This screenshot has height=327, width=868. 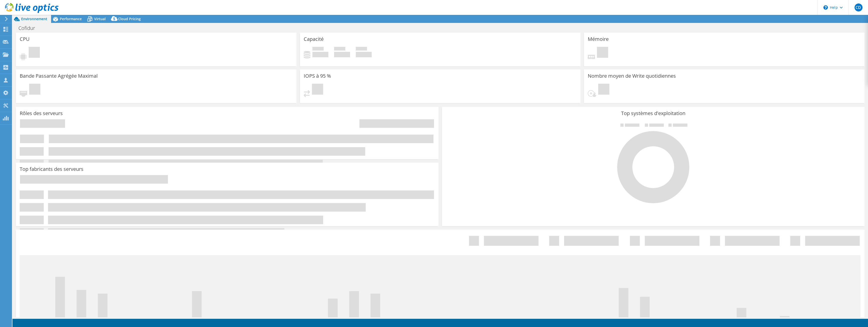 I want to click on h3: Capacité, so click(x=313, y=39).